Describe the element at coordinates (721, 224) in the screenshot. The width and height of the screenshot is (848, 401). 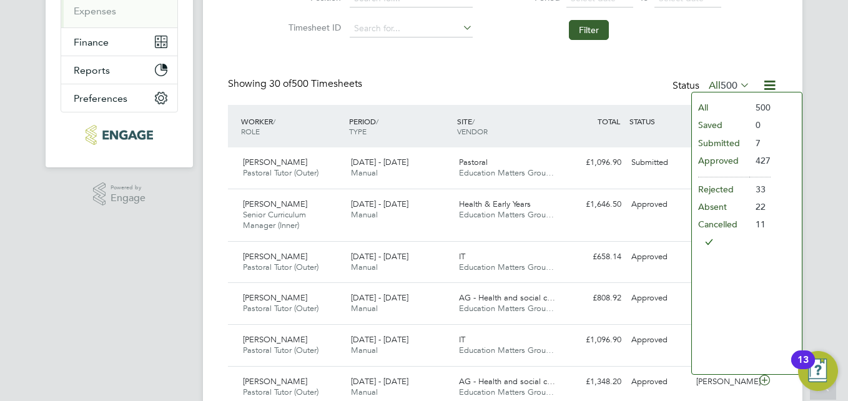
I see `li: Cancelled` at that location.